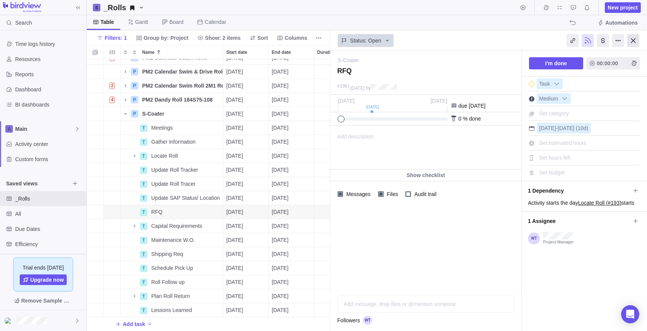  I want to click on span: Set estimated hours, so click(563, 143).